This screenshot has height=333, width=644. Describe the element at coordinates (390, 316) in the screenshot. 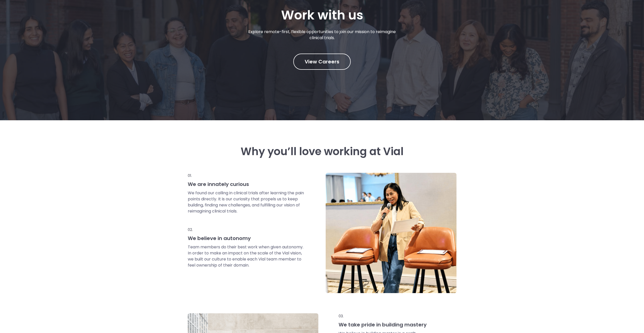

I see `p: 03.` at that location.